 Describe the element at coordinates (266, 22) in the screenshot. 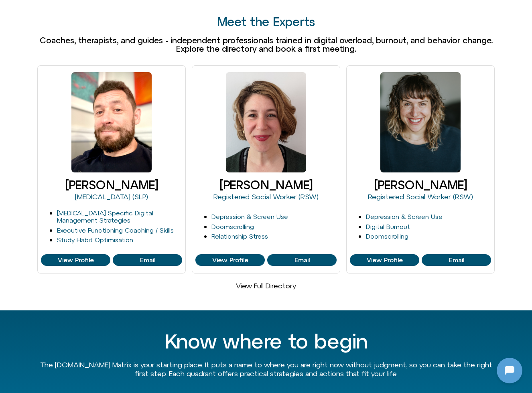

I see `h2: Meet the Experts` at that location.